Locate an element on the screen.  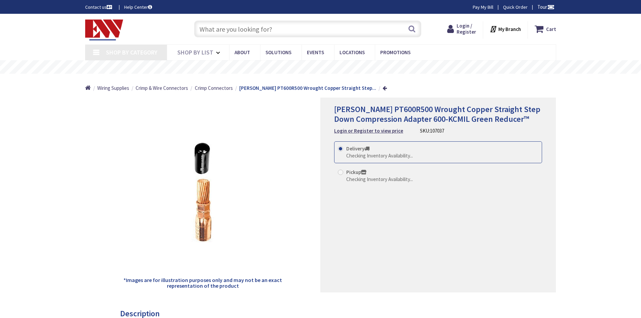
span: Shop By Category is located at coordinates (132, 52).